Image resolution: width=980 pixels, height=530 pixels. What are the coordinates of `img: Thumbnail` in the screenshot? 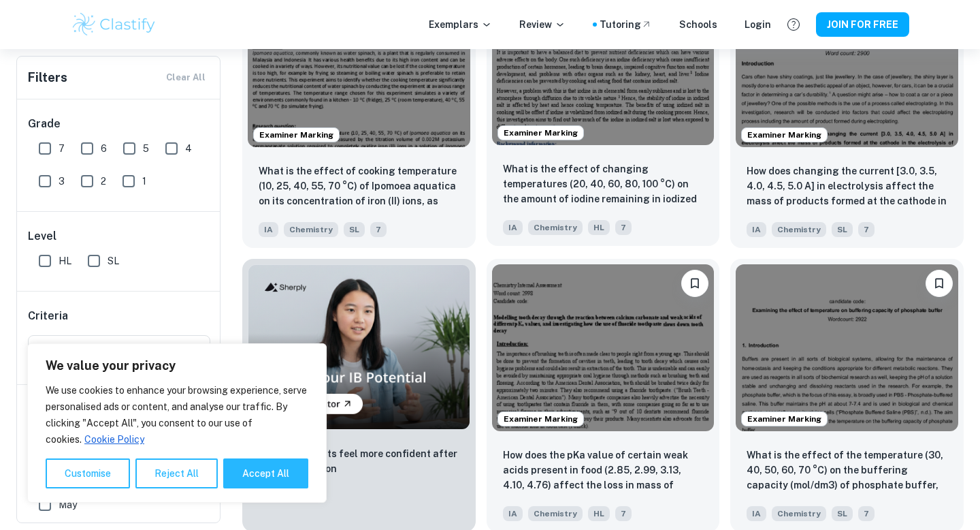 It's located at (358, 347).